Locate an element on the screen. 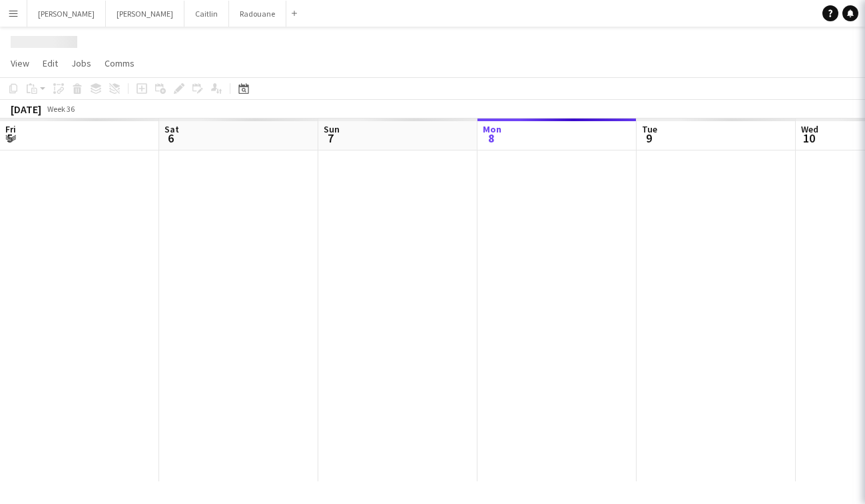 Image resolution: width=865 pixels, height=504 pixels. span: Week 36 is located at coordinates (61, 108).